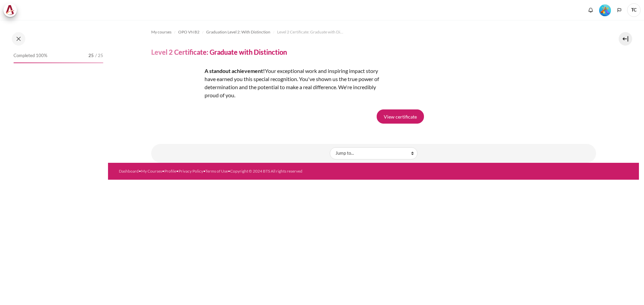  I want to click on img: Level #5, so click(605, 10).